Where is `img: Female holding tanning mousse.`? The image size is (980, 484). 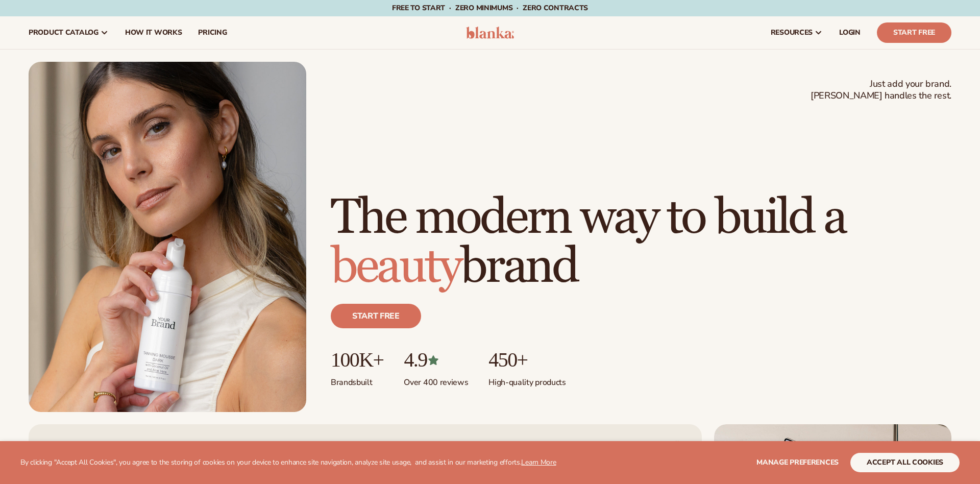 img: Female holding tanning mousse. is located at coordinates (167, 236).